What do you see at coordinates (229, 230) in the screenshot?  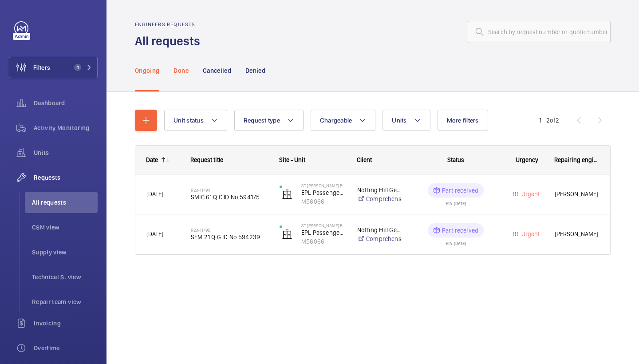 I see `h2: R23-11795` at bounding box center [229, 230].